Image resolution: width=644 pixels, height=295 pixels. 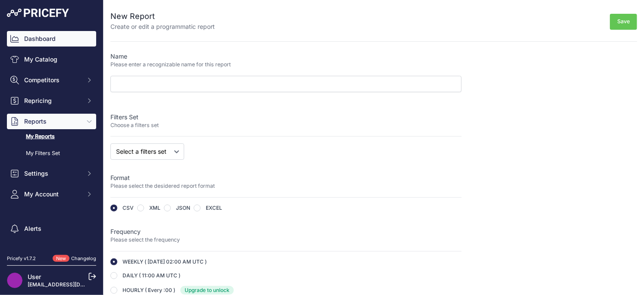 What do you see at coordinates (286, 56) in the screenshot?
I see `p: Name` at bounding box center [286, 56].